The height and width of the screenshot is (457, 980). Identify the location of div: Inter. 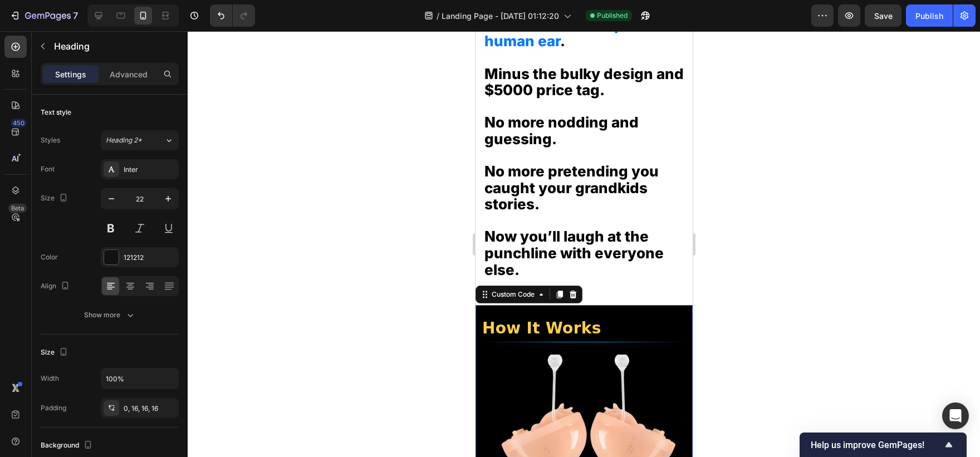
(150, 170).